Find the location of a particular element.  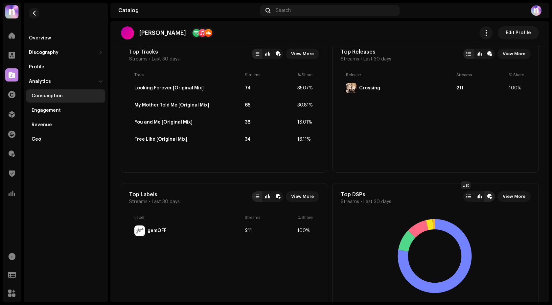

div: You and Me [Original Mix] is located at coordinates (163, 122).